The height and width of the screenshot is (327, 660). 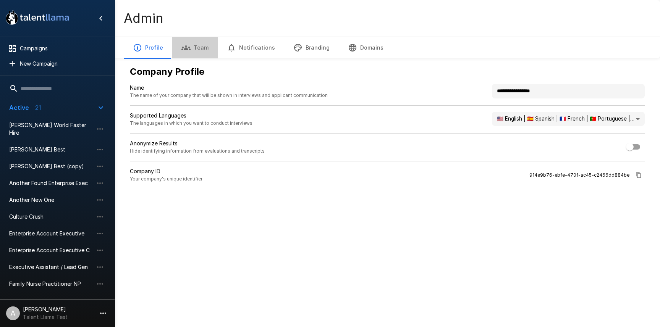 I want to click on h4: Admin, so click(x=144, y=18).